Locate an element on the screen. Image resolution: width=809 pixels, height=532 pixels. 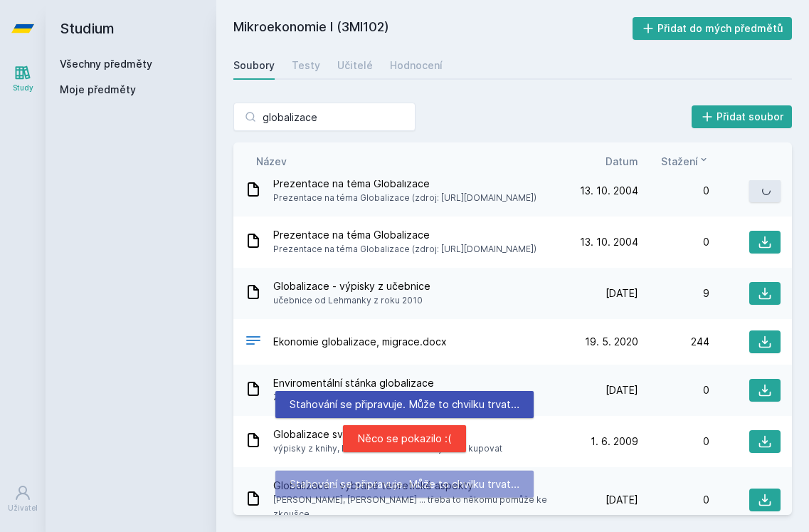
div: Hodnocení is located at coordinates (416, 65).